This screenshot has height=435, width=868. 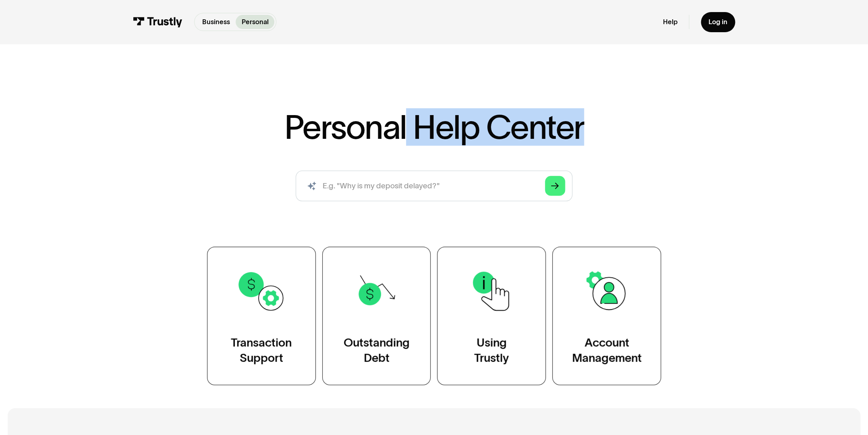 What do you see at coordinates (261, 351) in the screenshot?
I see `div: Transaction Support` at bounding box center [261, 351].